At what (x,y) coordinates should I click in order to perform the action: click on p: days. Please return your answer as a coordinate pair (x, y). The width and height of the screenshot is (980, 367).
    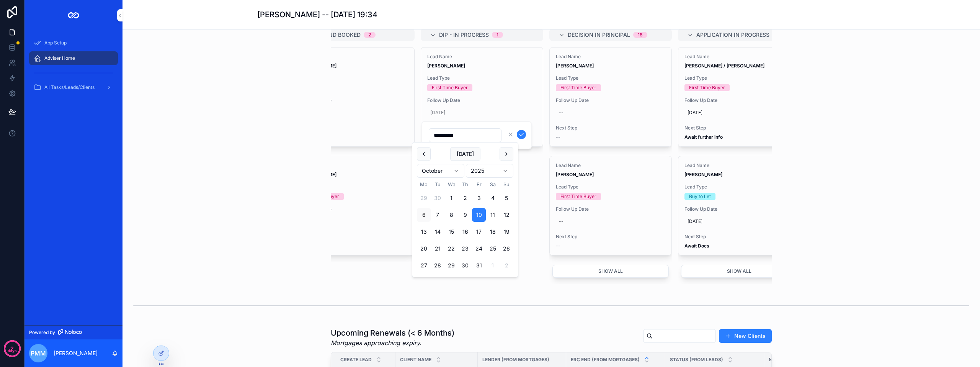
    Looking at the image, I should click on (12, 351).